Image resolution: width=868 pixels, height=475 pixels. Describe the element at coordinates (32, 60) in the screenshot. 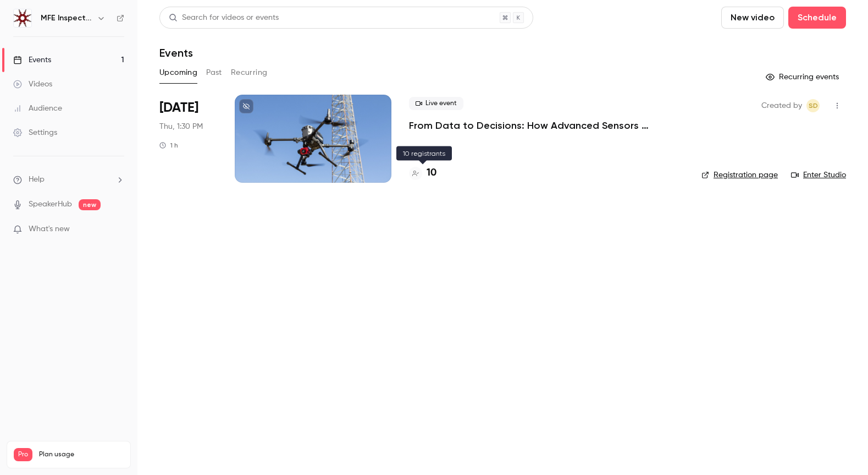

I see `div: Events` at that location.